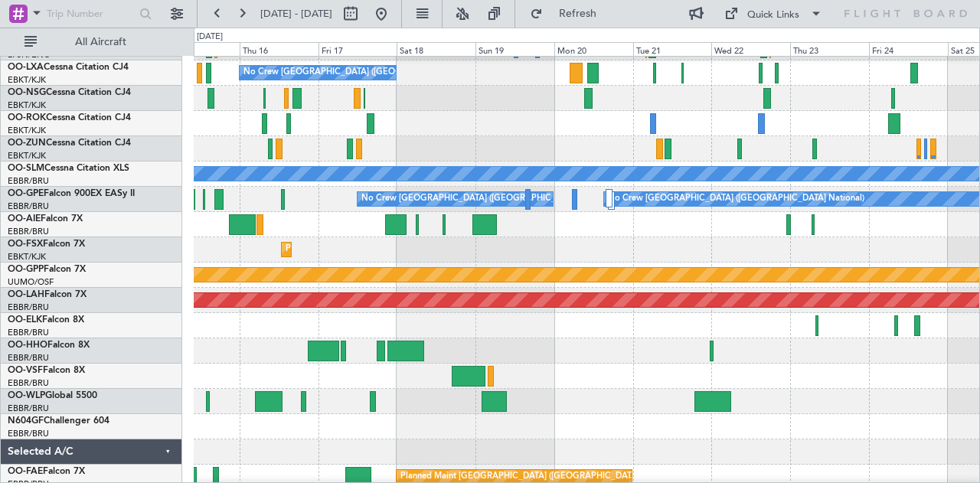  I want to click on a: OO-WLPGlobal 5500, so click(52, 396).